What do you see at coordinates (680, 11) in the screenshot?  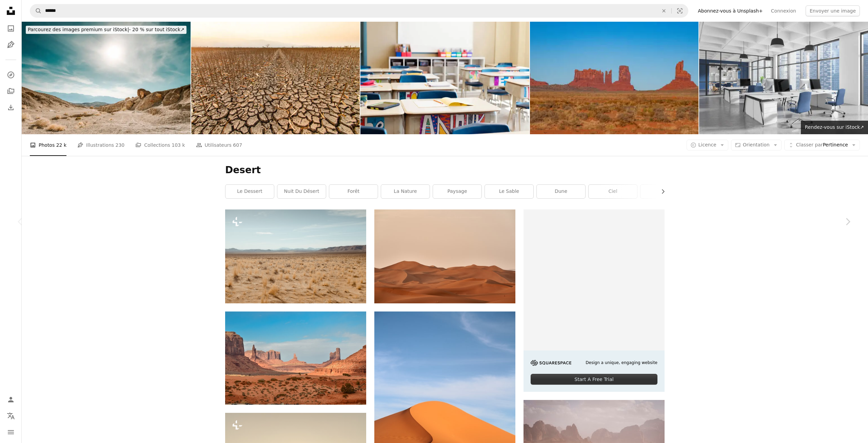 I see `button: Recherche de visuels` at bounding box center [680, 11].